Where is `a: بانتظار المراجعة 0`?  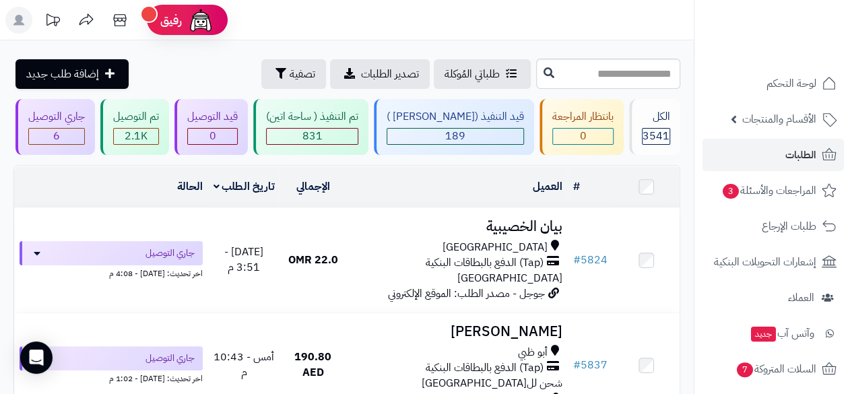 a: بانتظار المراجعة 0 is located at coordinates (581, 127).